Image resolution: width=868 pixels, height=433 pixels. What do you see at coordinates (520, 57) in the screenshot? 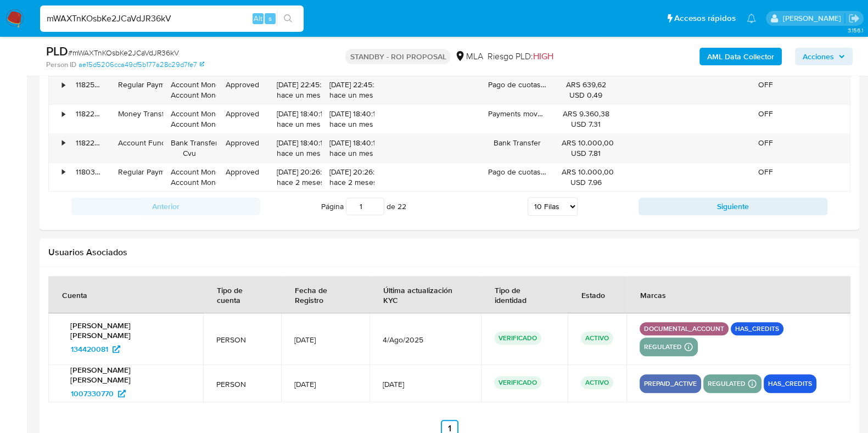
I see `span: Riesgo PLD:` at bounding box center [520, 57].